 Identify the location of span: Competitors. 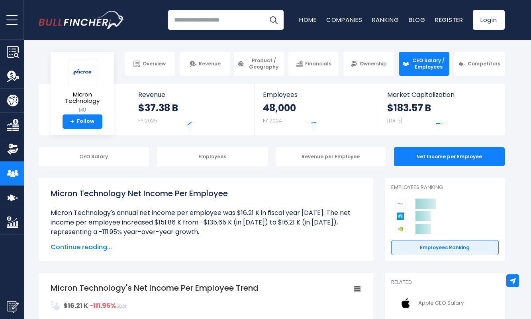
(484, 64).